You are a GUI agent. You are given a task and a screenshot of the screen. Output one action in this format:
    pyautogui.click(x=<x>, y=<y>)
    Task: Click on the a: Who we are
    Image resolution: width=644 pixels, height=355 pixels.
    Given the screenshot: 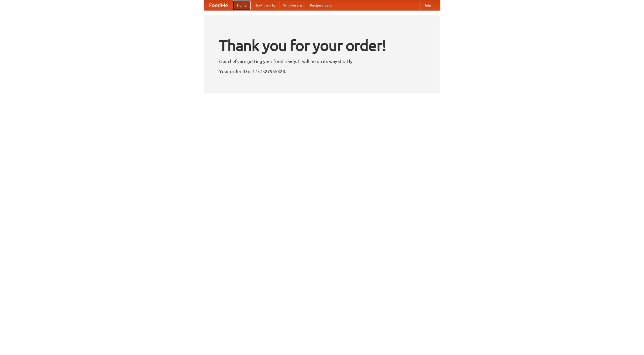 What is the action you would take?
    pyautogui.click(x=292, y=5)
    